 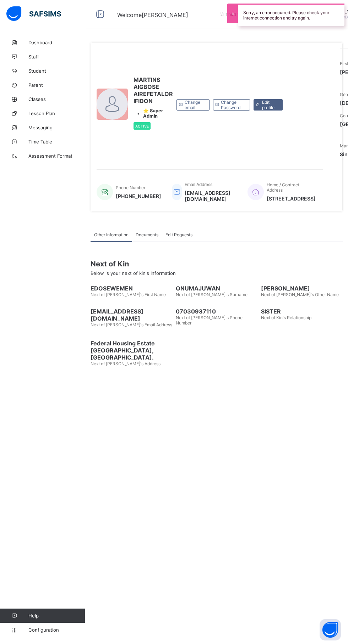 What do you see at coordinates (194, 105) in the screenshot?
I see `span: Change email` at bounding box center [194, 105].